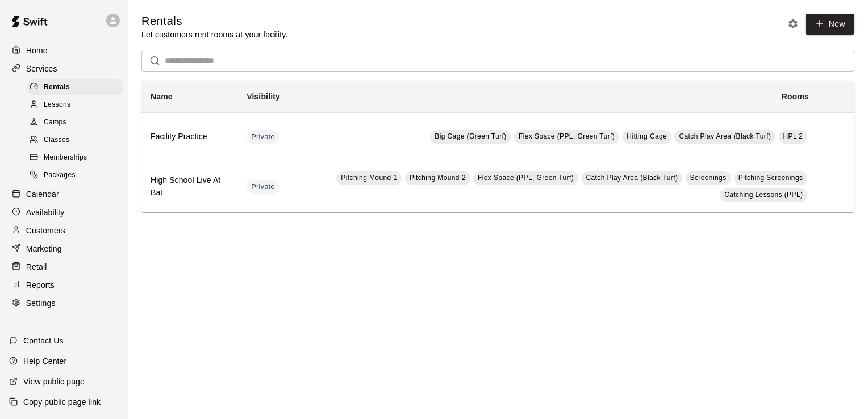 Image resolution: width=868 pixels, height=419 pixels. What do you see at coordinates (64, 194) in the screenshot?
I see `a: Calendar` at bounding box center [64, 194].